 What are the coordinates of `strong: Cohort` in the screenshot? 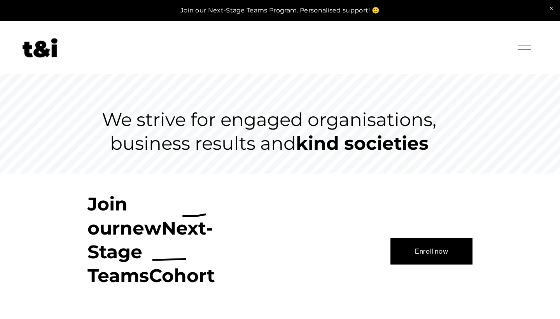 It's located at (182, 275).